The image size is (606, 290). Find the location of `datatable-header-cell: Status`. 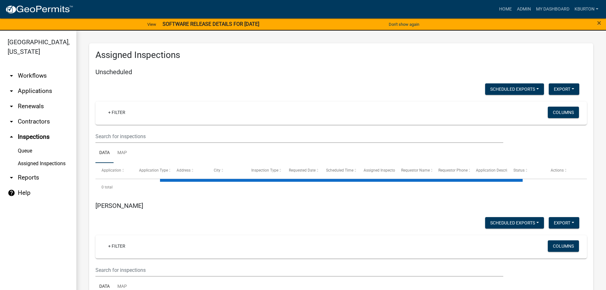

datatable-header-cell: Status is located at coordinates (526, 171).